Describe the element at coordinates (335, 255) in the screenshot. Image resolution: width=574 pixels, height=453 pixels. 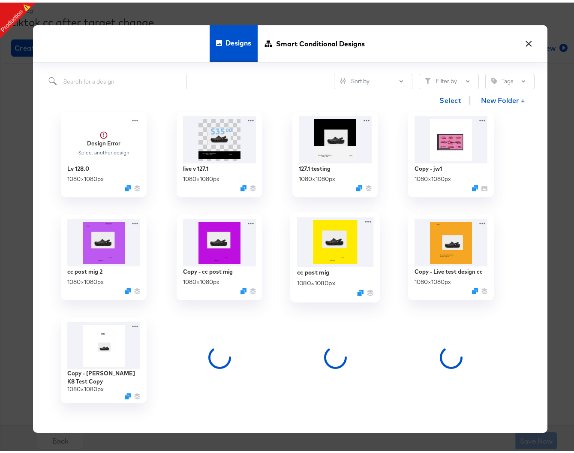
I see `div: cc post mig1080×1080pxDuplicate` at that location.